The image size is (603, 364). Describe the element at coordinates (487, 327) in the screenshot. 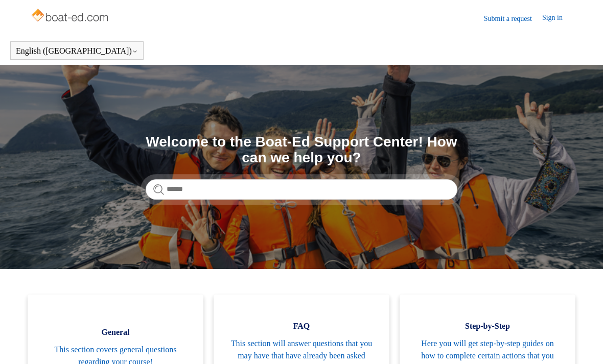

I see `span: Step-by-Step` at that location.